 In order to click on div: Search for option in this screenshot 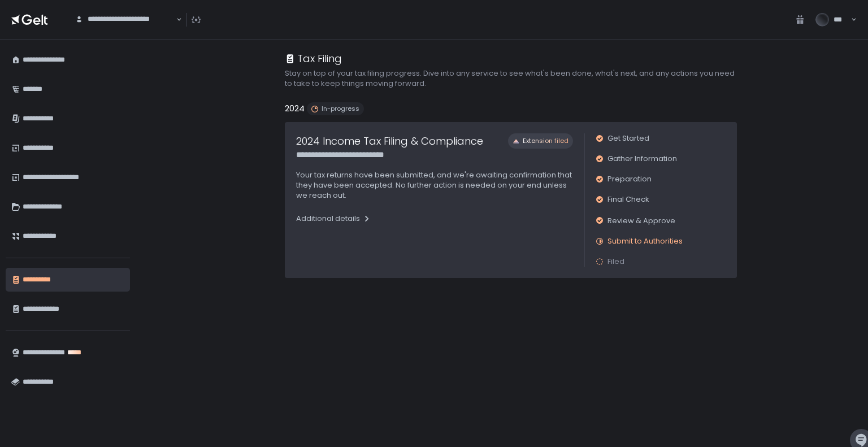, I will do `click(125, 20)`.